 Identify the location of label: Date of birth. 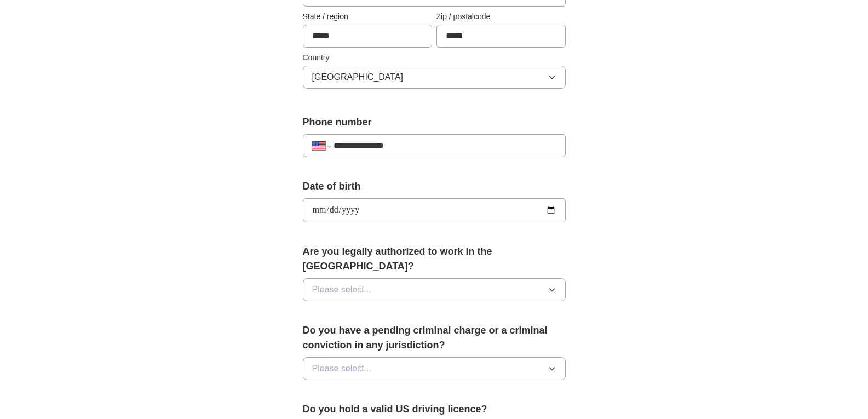
(435, 187).